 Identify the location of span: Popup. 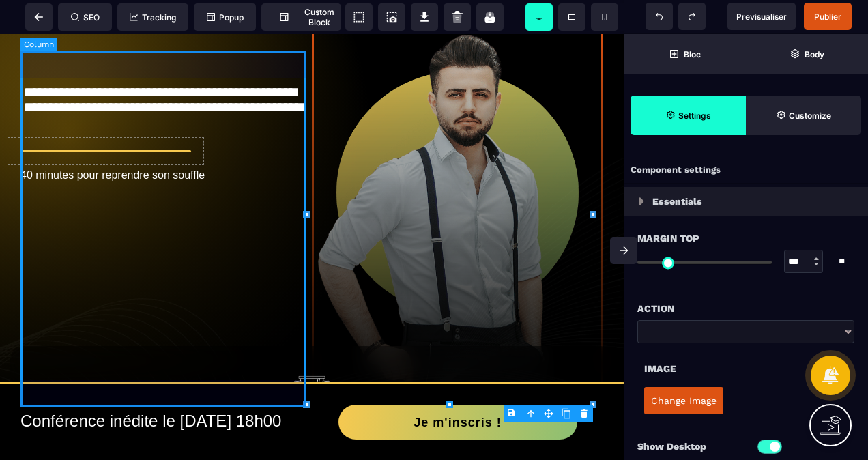
(225, 17).